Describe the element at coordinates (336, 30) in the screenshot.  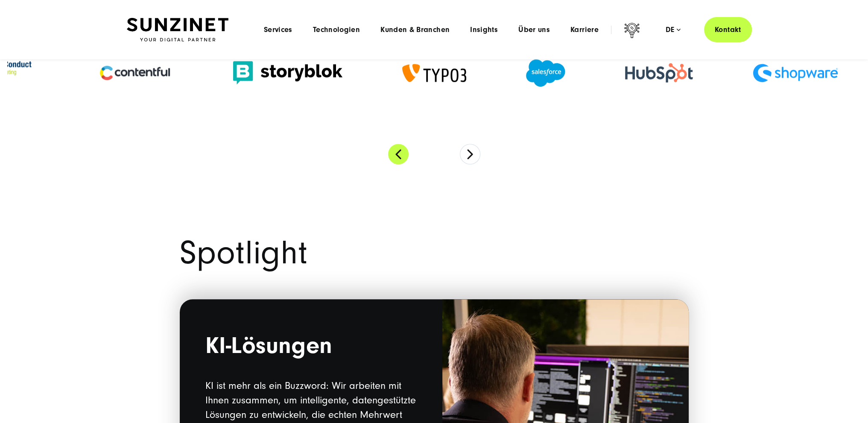
I see `a: Technologien` at that location.